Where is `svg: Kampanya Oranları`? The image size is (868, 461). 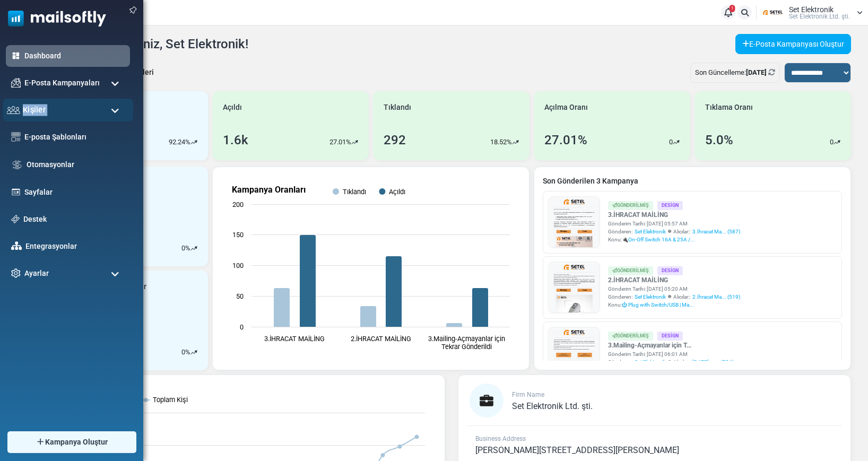 svg: Kampanya Oranları is located at coordinates (371, 269).